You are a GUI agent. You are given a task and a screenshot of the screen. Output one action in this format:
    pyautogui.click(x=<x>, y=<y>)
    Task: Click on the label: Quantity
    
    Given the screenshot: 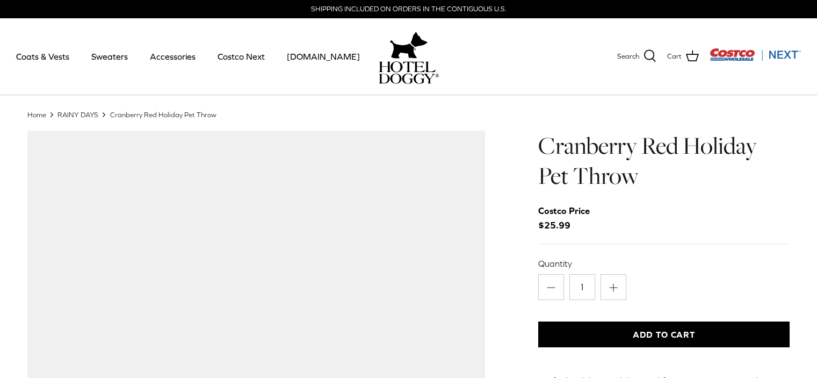 What is the action you would take?
    pyautogui.click(x=664, y=263)
    